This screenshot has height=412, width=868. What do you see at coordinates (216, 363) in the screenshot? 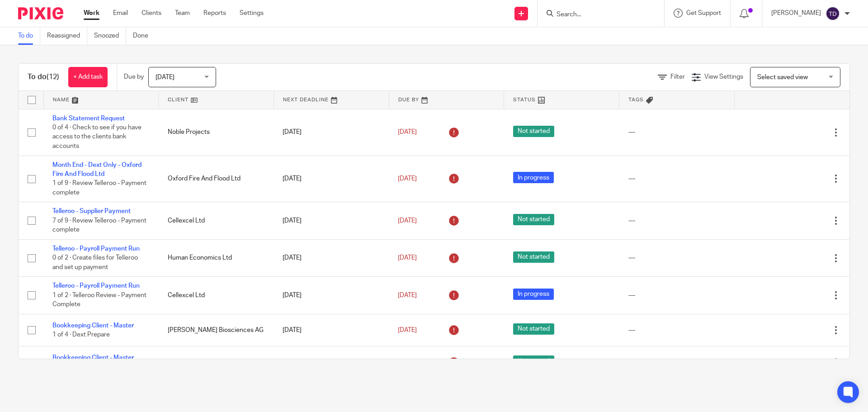
I see `td: Apian Limited` at bounding box center [216, 363].